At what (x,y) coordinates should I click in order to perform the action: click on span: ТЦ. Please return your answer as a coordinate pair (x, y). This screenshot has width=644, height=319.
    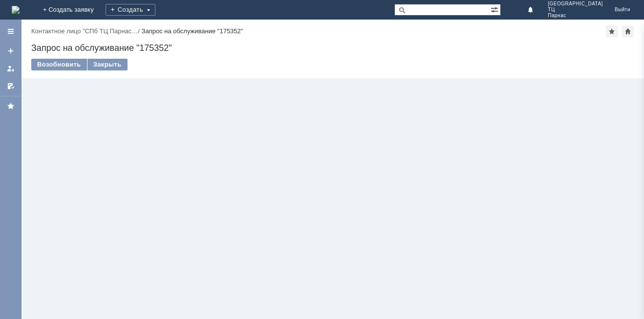
    Looking at the image, I should click on (575, 10).